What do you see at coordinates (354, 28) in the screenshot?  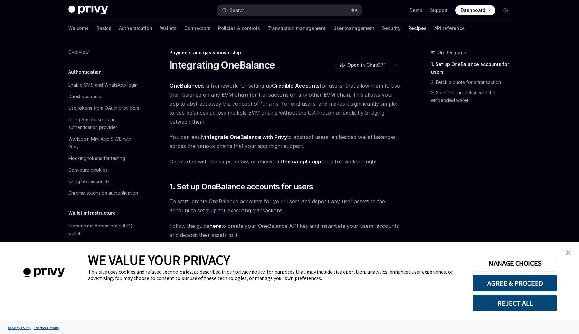 I see `a: User management` at bounding box center [354, 28].